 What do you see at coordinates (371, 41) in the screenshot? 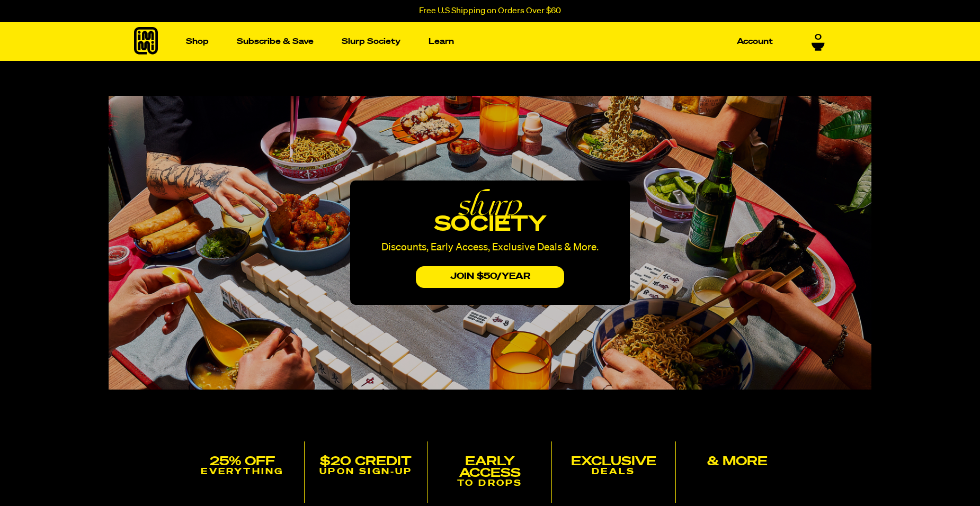
I see `a: Slurp Society` at bounding box center [371, 41].